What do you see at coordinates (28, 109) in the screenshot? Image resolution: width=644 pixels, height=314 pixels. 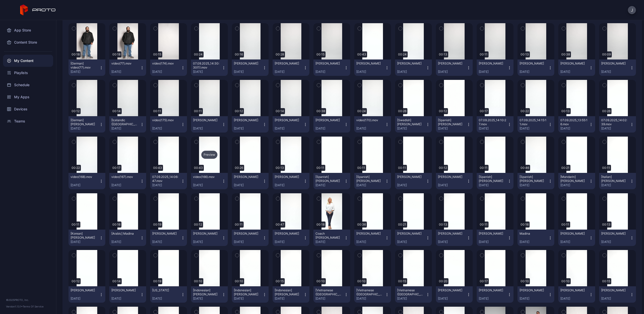 I see `div: Devices` at bounding box center [28, 109].